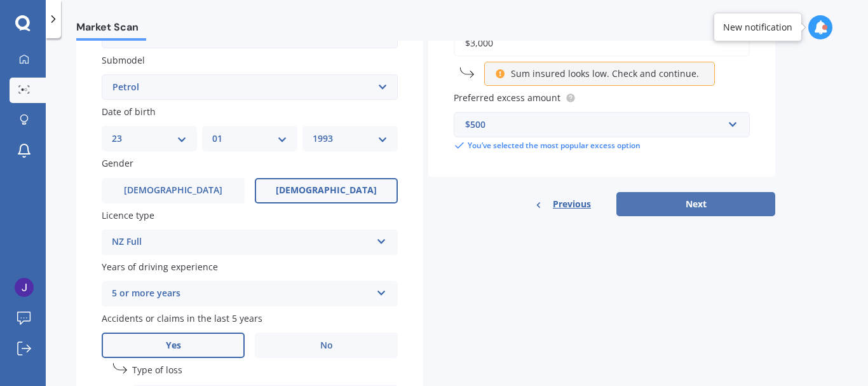  What do you see at coordinates (242, 242) in the screenshot?
I see `div: NZ Full` at bounding box center [242, 242].